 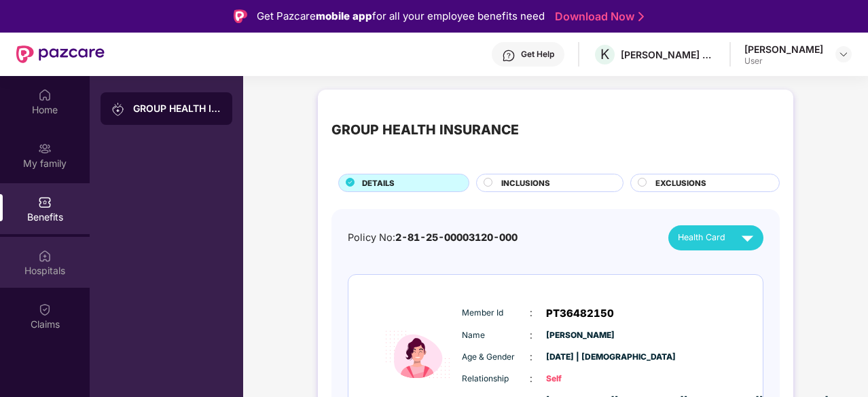 I want to click on img: New Pazcare Logo, so click(x=60, y=55).